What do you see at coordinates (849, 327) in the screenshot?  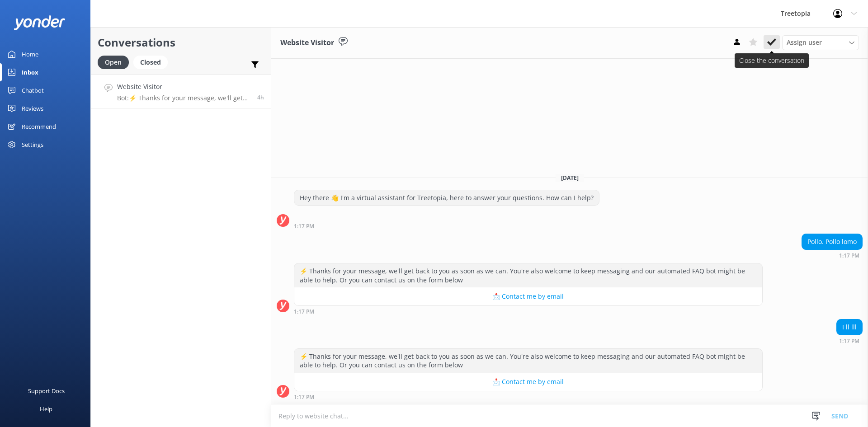 I see `div: I ll lll` at bounding box center [849, 327].